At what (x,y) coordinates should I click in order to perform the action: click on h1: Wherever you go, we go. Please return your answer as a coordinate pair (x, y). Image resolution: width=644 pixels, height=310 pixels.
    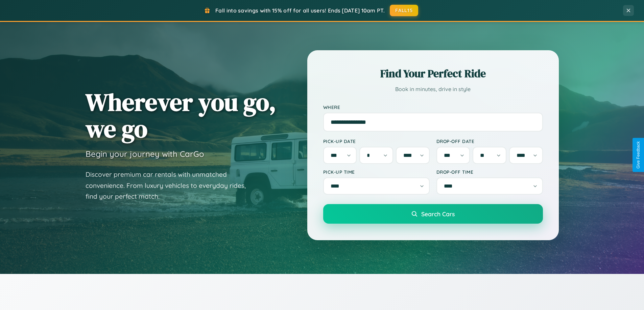
    Looking at the image, I should click on (181, 115).